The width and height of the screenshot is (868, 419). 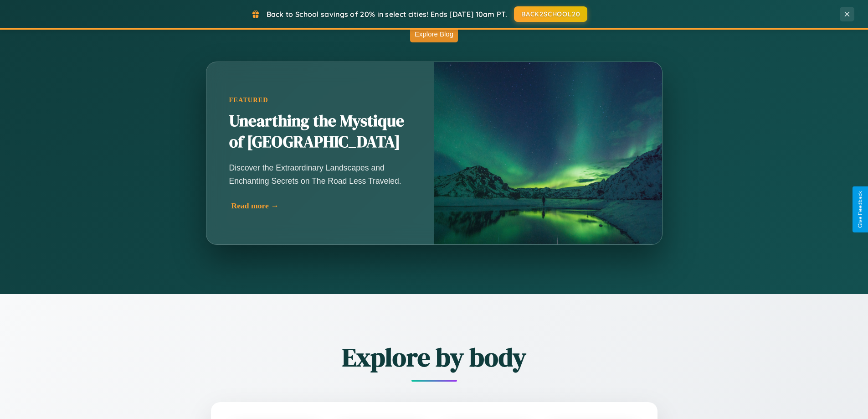 What do you see at coordinates (550, 15) in the screenshot?
I see `button: BACK2SCHOOL20` at bounding box center [550, 15].